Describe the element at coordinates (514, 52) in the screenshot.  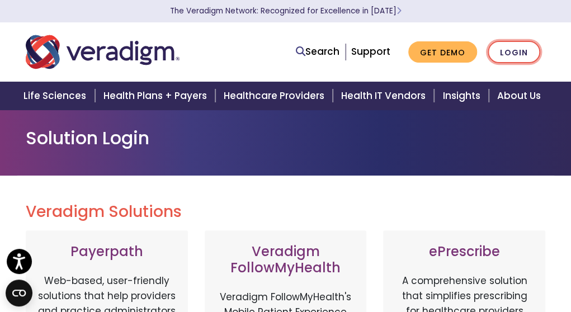
I see `a: Login` at that location.